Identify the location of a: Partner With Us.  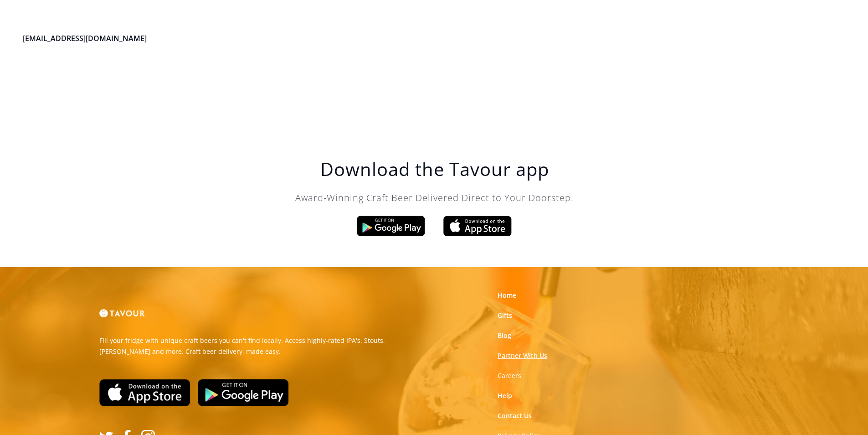
(523, 355).